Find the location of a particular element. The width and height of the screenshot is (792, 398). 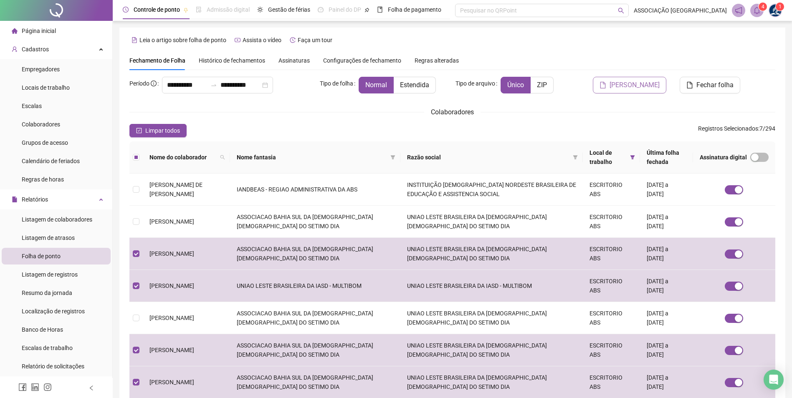

span: Calendário de feriados is located at coordinates (51, 161).